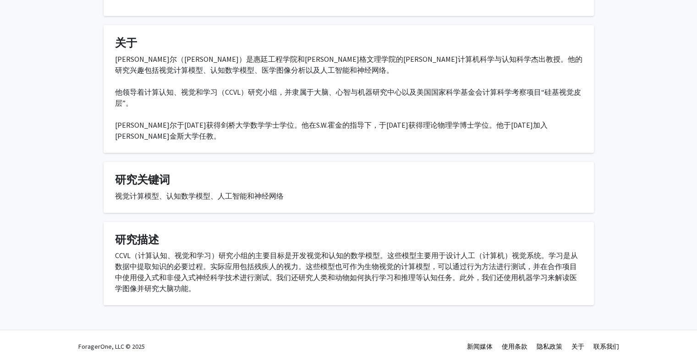 This screenshot has width=697, height=362. What do you see at coordinates (515, 347) in the screenshot?
I see `font: 使用条款` at bounding box center [515, 347].